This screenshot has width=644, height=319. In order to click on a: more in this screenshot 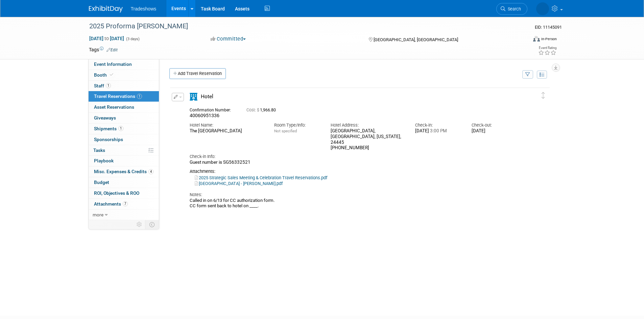, I will do `click(124, 215)`.